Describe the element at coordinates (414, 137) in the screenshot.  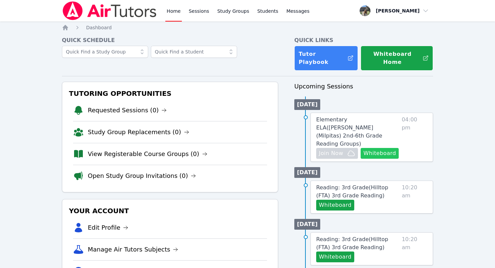
I see `span: 04:00 pm` at that location.